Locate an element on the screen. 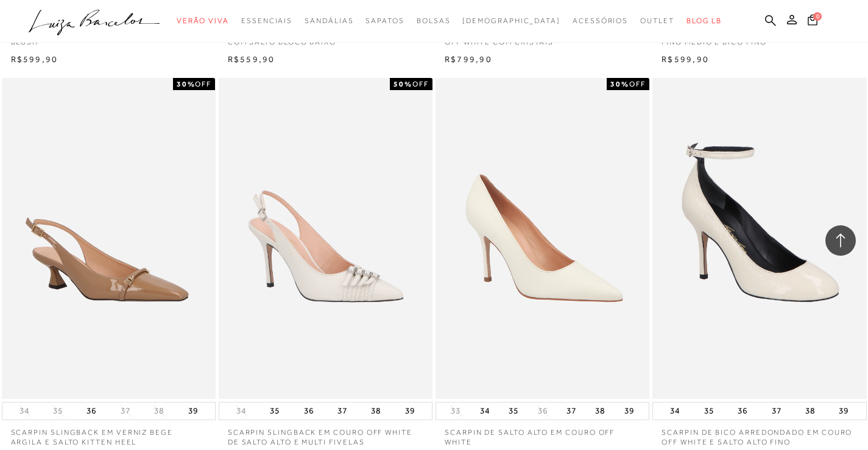 The width and height of the screenshot is (868, 450). span: Sandálias is located at coordinates (329, 21).